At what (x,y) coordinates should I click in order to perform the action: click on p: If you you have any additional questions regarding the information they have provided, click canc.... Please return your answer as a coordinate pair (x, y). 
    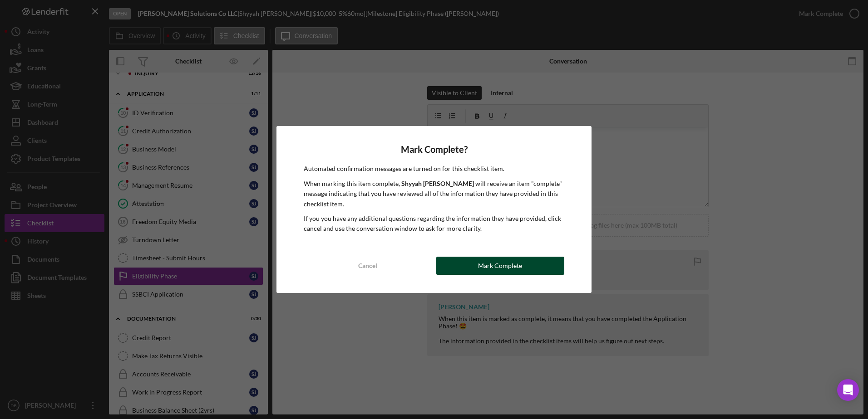
    Looking at the image, I should click on (434, 224).